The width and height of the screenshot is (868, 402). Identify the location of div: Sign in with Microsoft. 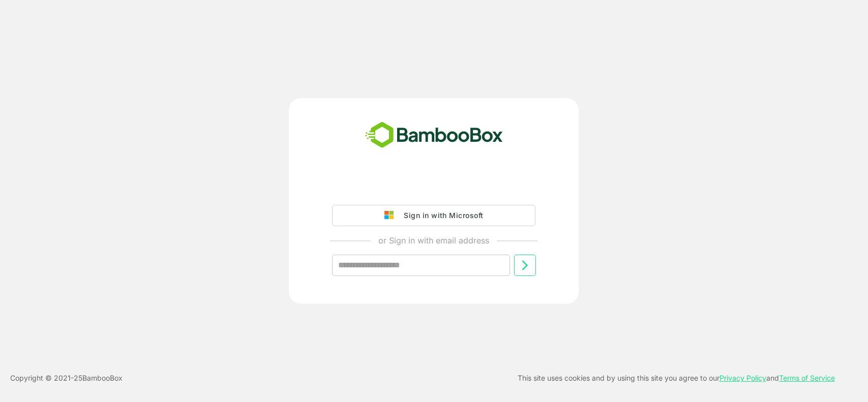
(441, 216).